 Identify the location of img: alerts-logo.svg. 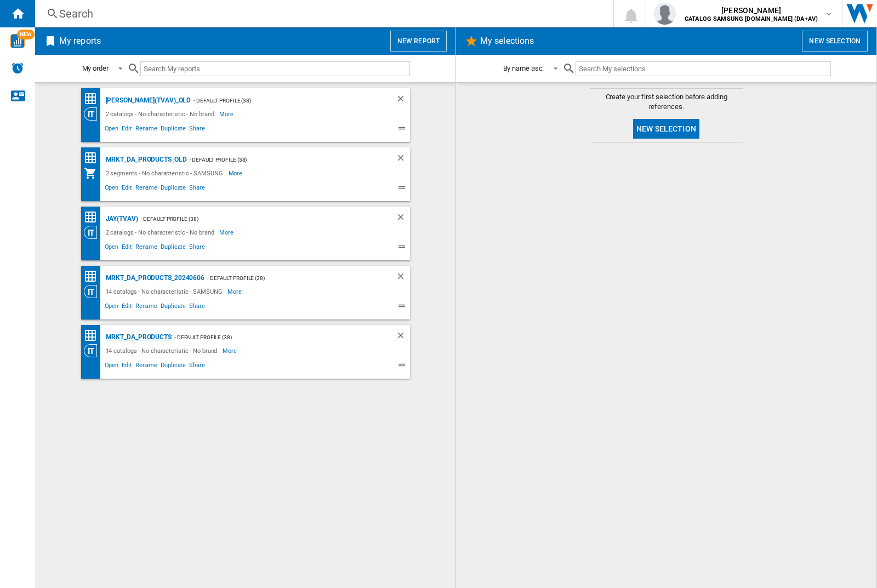
(18, 68).